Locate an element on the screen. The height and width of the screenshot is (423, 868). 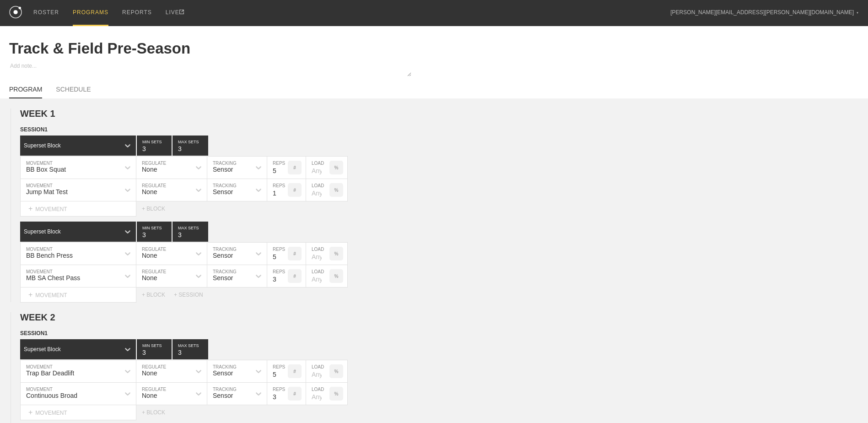
div: BB Box Squat is located at coordinates (46, 169).